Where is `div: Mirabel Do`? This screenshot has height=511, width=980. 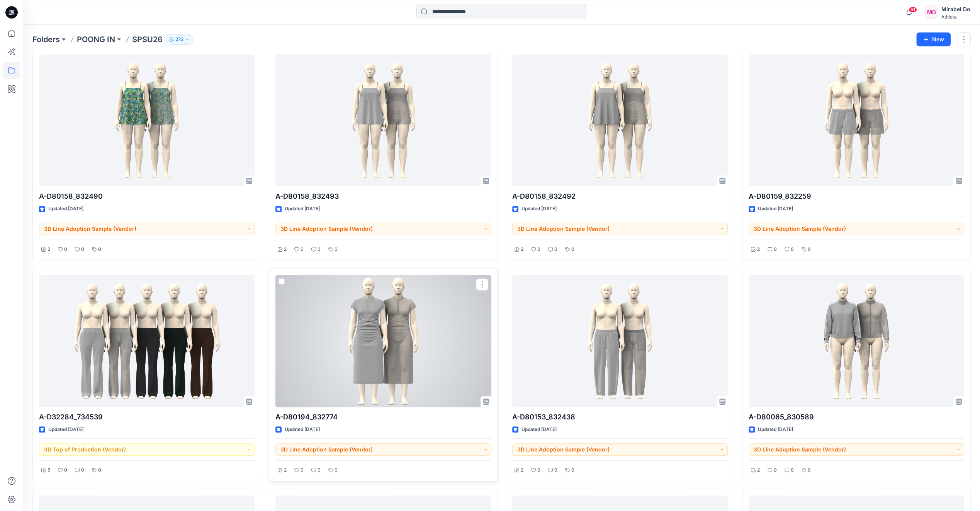 div: Mirabel Do is located at coordinates (956, 9).